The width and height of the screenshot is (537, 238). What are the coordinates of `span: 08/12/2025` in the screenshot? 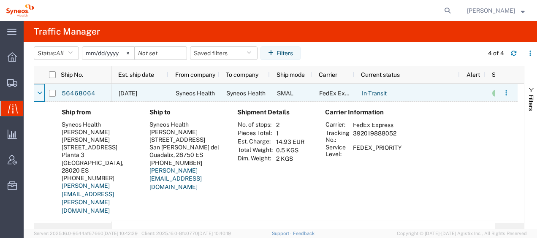 It's located at (128, 93).